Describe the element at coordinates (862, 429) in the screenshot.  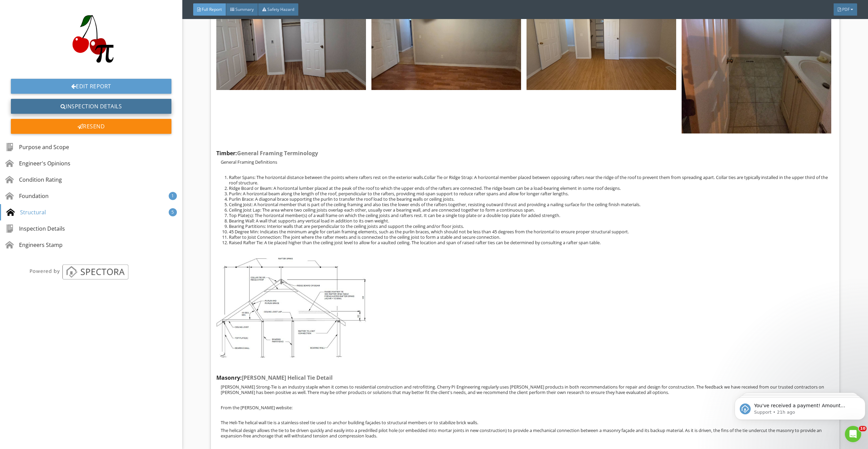
I see `span: 10` at that location.